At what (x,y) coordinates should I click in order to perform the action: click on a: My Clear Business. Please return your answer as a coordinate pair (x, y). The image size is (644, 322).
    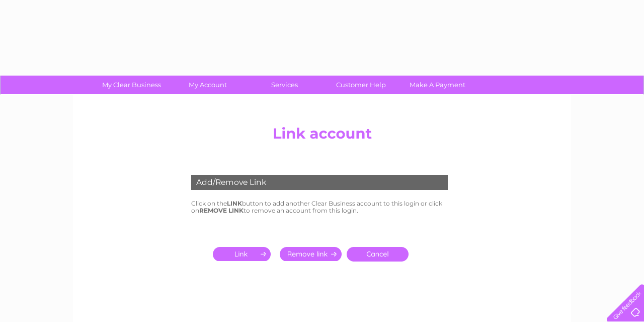
    Looking at the image, I should click on (131, 84).